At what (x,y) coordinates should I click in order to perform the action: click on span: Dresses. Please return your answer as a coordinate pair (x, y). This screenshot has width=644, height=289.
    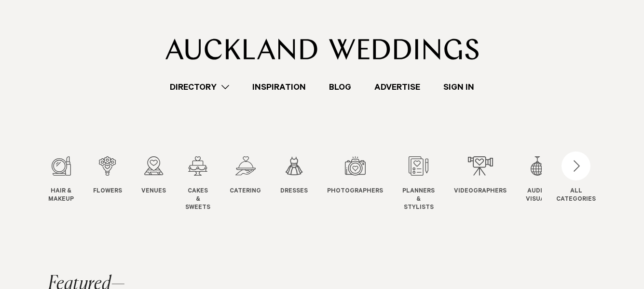
    Looking at the image, I should click on (294, 191).